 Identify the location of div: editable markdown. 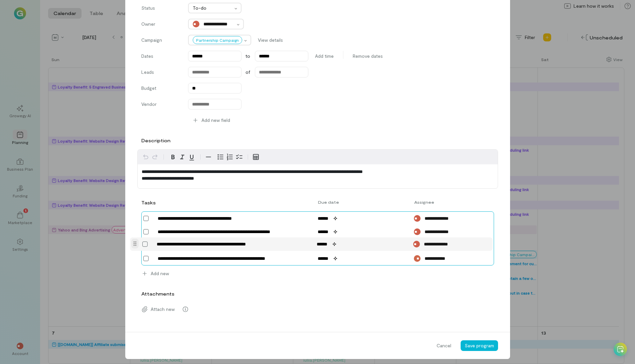
(318, 177).